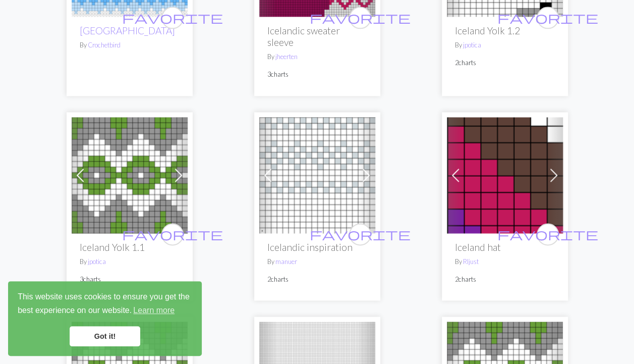  Describe the element at coordinates (317, 173) in the screenshot. I see `a: Icelandic inspiration` at that location.